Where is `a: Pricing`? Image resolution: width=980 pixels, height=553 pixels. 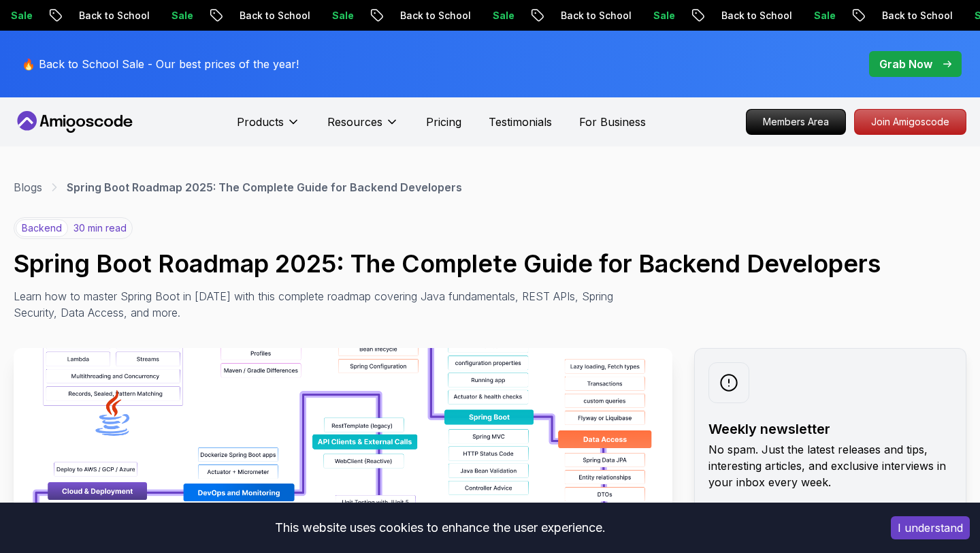
a: Pricing is located at coordinates (444, 122).